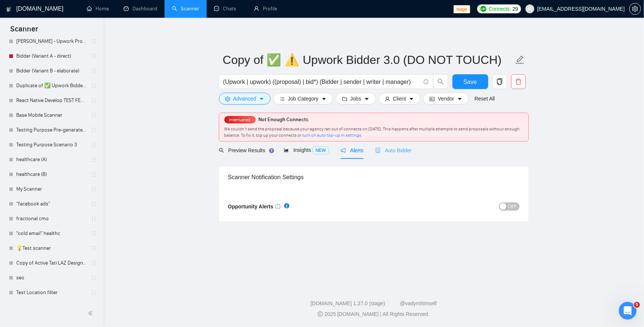 The width and height of the screenshot is (644, 327). What do you see at coordinates (266, 8) in the screenshot?
I see `a: userProfile` at bounding box center [266, 8].